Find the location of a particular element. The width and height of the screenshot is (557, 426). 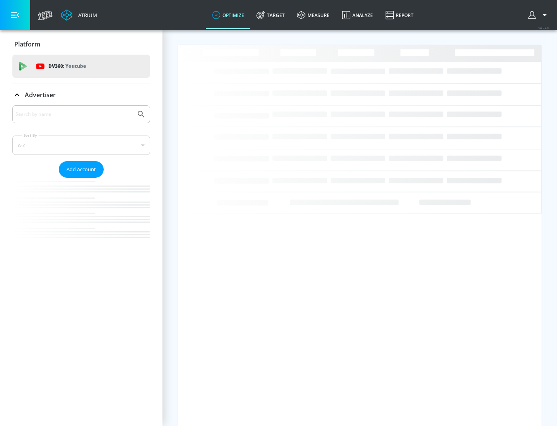

span: Add Account is located at coordinates (81, 169).